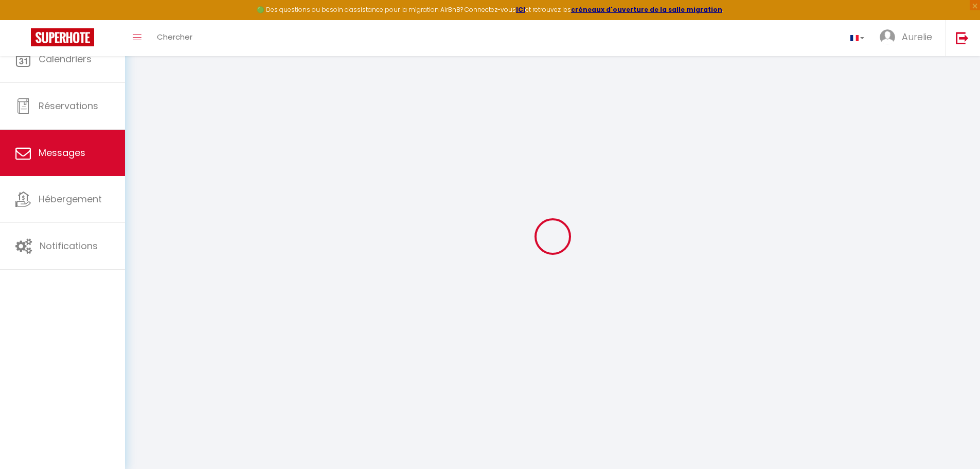 The height and width of the screenshot is (469, 980). Describe the element at coordinates (61, 152) in the screenshot. I see `span: Messages` at that location.